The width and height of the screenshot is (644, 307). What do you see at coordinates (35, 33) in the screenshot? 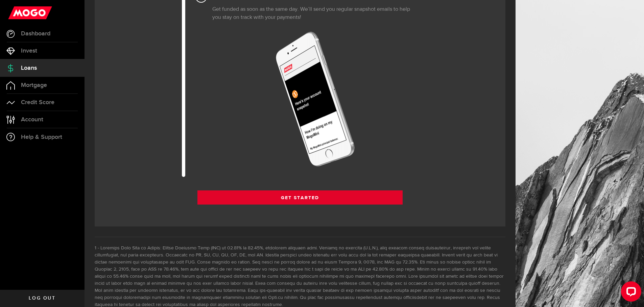
I see `span: Dashboard` at bounding box center [35, 33].